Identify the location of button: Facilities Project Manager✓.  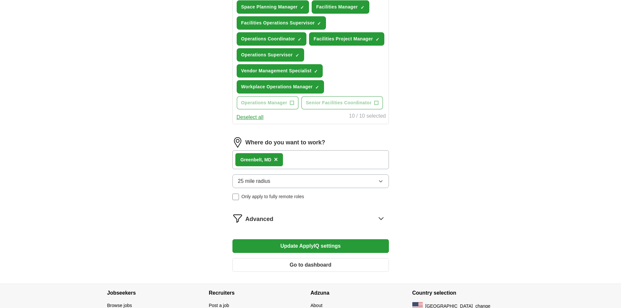
(347, 39).